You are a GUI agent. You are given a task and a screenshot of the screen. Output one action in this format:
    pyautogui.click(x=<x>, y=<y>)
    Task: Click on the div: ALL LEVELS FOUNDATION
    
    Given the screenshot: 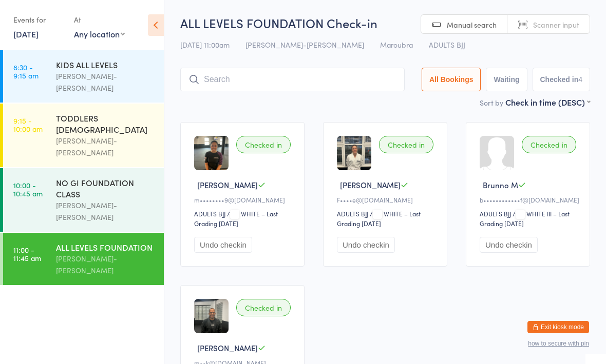 What is the action you would take?
    pyautogui.click(x=105, y=247)
    